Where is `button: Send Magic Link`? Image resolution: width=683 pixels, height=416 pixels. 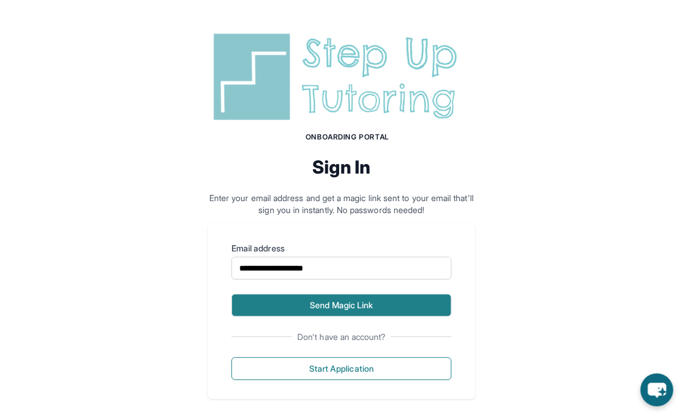
button: Send Magic Link is located at coordinates (341, 305).